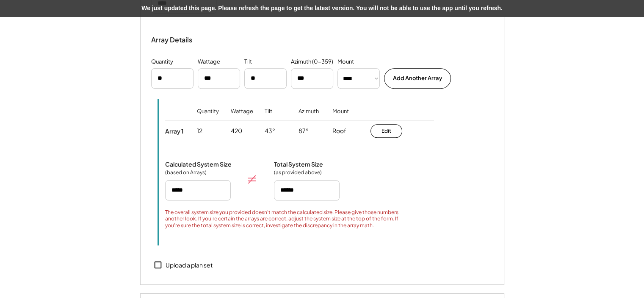  I want to click on div: Upload a plan set, so click(189, 265).